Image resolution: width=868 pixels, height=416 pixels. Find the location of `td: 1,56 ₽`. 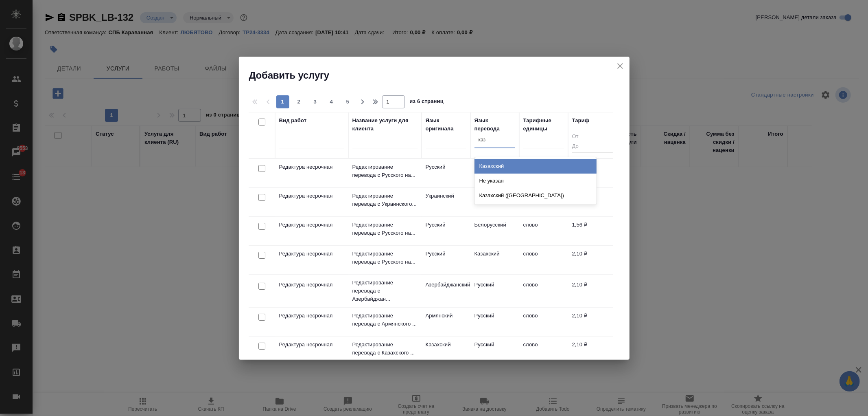

td: 1,56 ₽ is located at coordinates (592, 231).